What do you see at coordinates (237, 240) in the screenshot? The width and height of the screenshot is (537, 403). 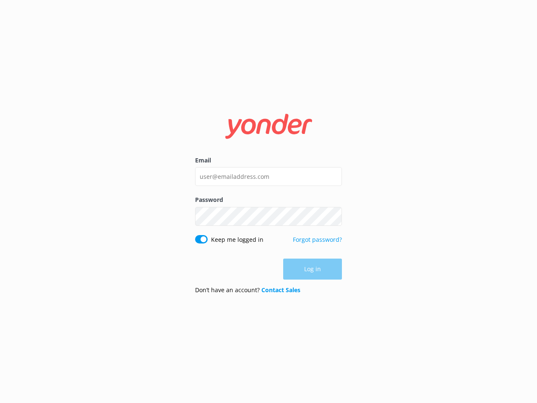 I see `label: Keep me logged in` at bounding box center [237, 240].